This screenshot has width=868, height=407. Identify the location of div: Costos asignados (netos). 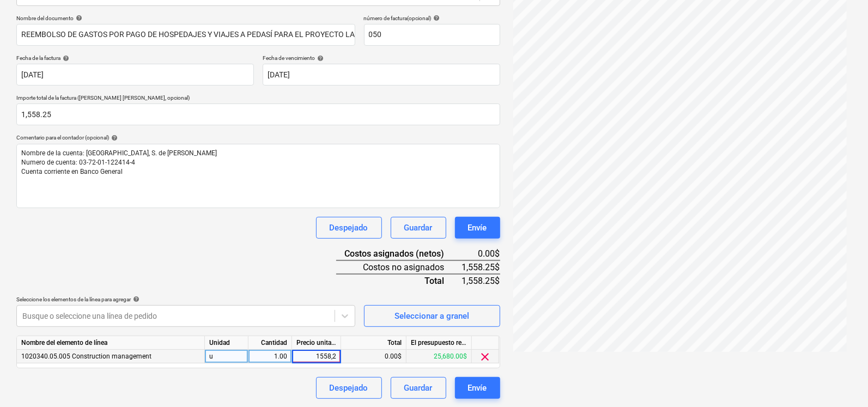
(399, 254).